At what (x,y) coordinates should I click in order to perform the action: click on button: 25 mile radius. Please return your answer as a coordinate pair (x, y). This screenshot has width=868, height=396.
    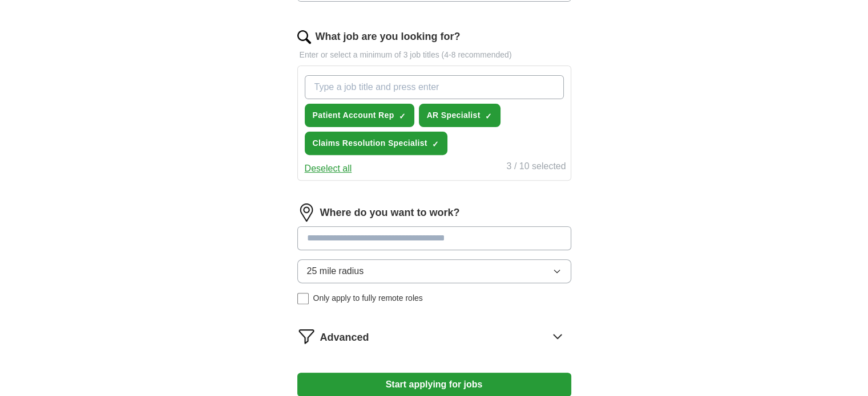
    Looking at the image, I should click on (434, 272).